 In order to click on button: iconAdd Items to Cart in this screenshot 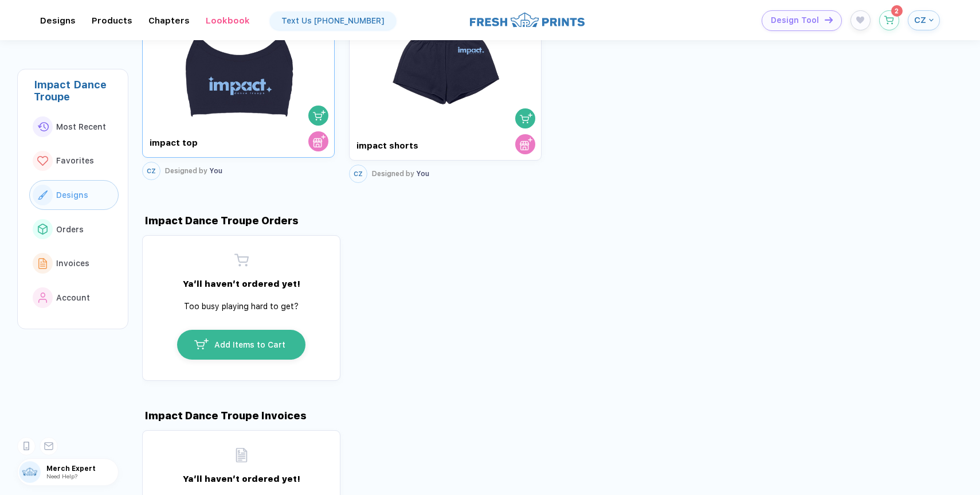, I will do `click(242, 345)`.